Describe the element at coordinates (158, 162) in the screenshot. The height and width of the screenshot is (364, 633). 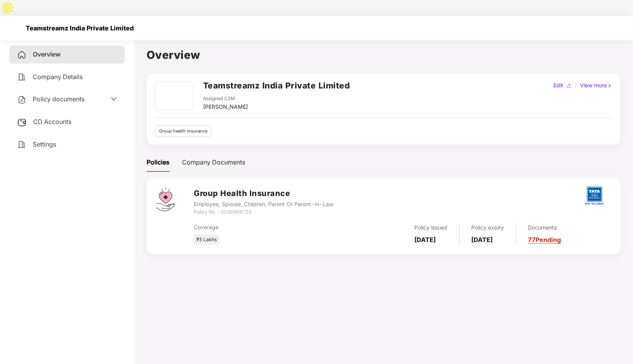
I see `div: Policies` at that location.